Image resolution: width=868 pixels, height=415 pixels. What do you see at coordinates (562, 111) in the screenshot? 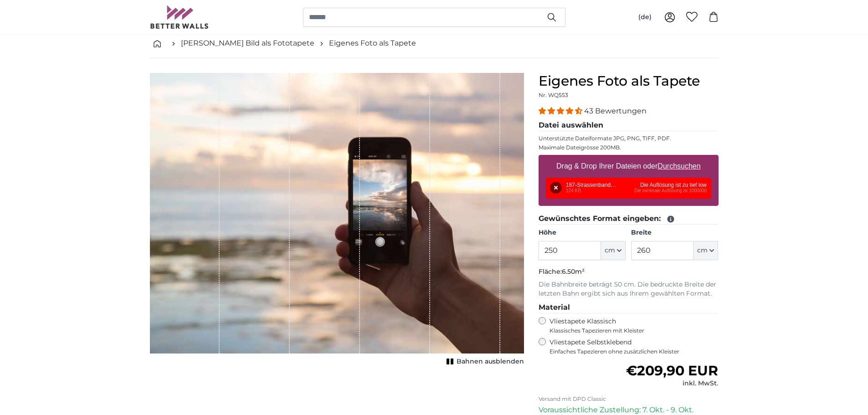
I see `span: 4.40 stars` at bounding box center [562, 111].